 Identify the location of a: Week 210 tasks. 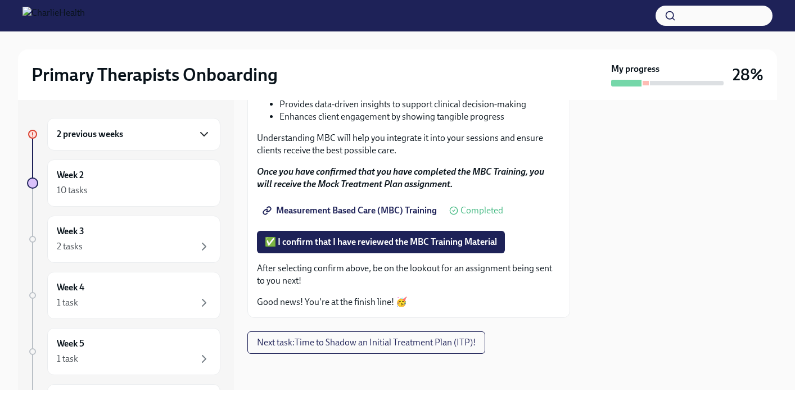
(124, 183).